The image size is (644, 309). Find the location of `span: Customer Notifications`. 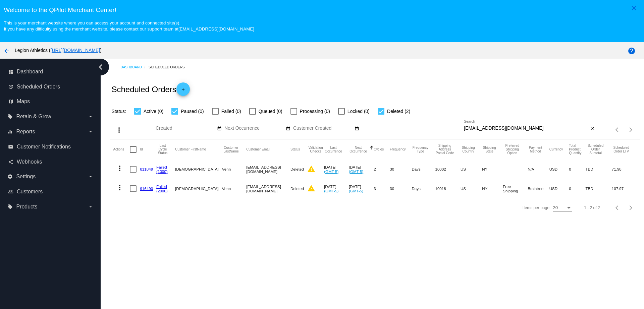

span: Customer Notifications is located at coordinates (44, 147).